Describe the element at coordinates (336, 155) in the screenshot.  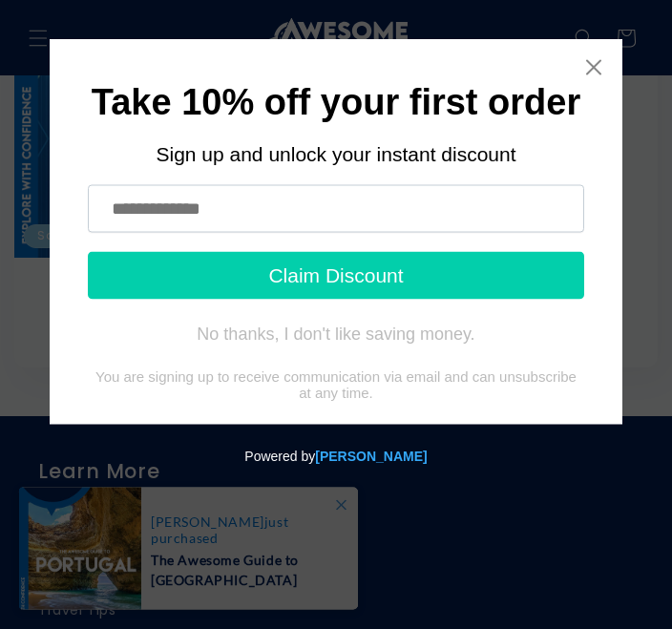
I see `div: Sign up and unlock your instant discount` at that location.